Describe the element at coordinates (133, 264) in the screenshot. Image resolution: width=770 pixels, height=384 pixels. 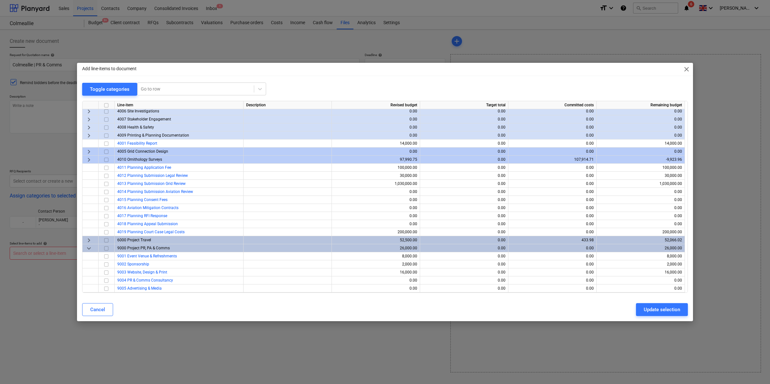
I see `a: 9002 Sponsorship` at that location.